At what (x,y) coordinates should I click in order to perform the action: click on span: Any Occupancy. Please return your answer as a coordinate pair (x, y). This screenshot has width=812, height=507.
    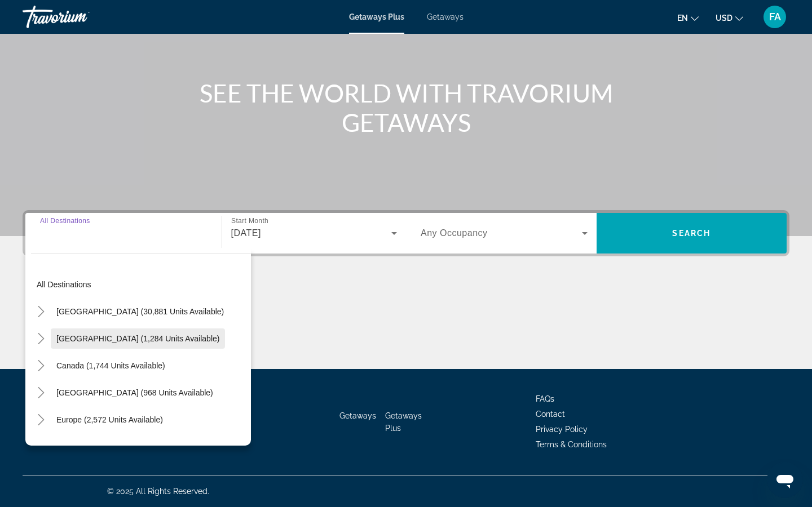
    Looking at the image, I should click on (454, 232).